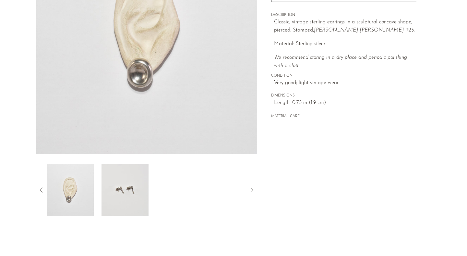 The image size is (467, 256). Describe the element at coordinates (346, 83) in the screenshot. I see `span: Very good; light vintage wear.` at that location.